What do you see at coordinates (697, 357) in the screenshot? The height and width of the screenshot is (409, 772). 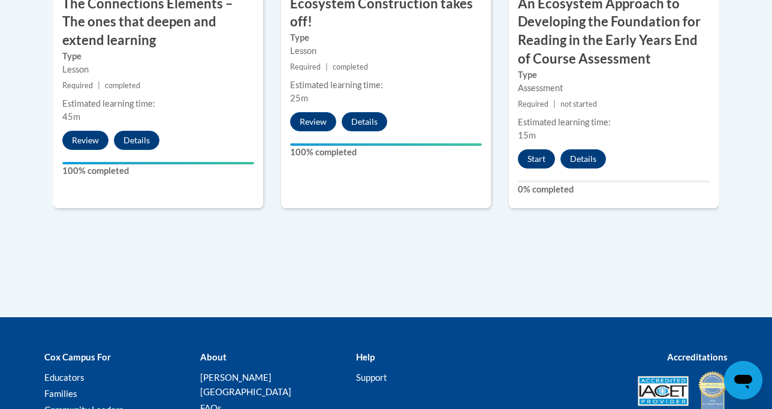 I see `b: Accreditations` at bounding box center [697, 357].